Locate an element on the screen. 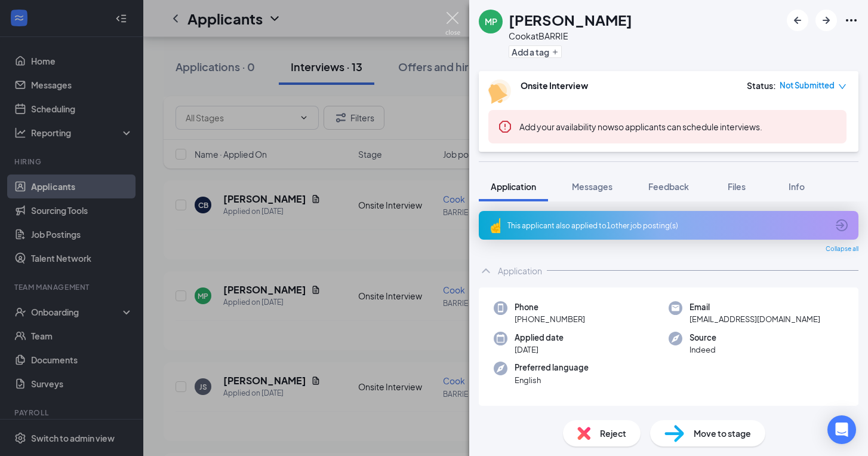 The image size is (868, 456). span: Preferred language is located at coordinates (552, 368).